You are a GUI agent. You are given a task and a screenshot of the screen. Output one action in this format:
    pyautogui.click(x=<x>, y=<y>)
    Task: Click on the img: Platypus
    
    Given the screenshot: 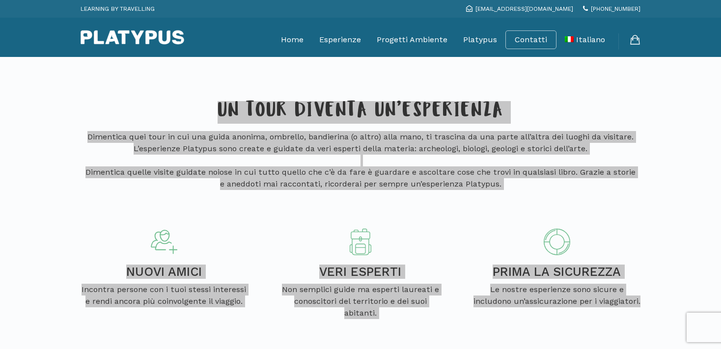 What is the action you would take?
    pyautogui.click(x=132, y=37)
    